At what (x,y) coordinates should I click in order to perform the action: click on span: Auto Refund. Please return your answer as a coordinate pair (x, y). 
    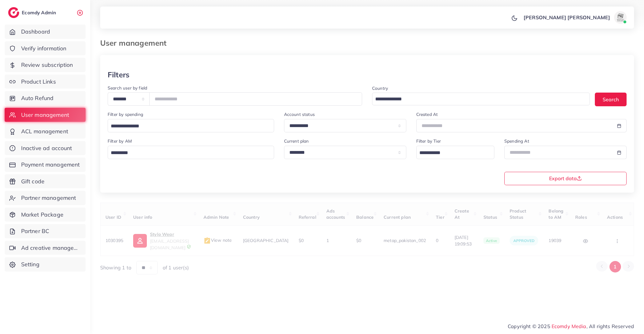
    Looking at the image, I should click on (37, 98).